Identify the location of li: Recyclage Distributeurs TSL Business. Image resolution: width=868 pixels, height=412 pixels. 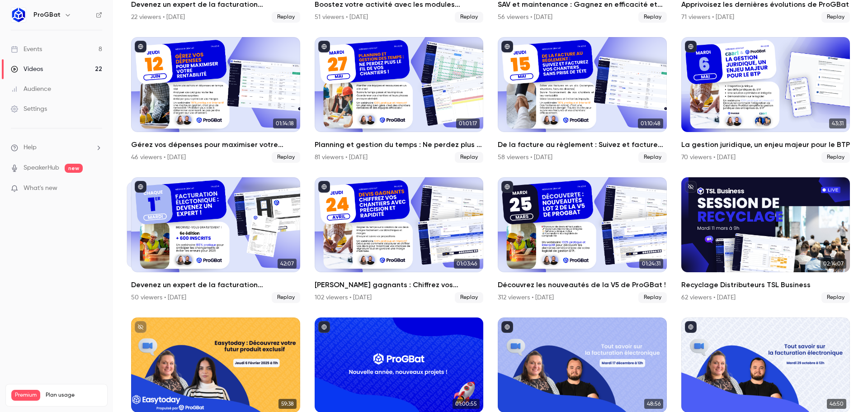
(766, 240).